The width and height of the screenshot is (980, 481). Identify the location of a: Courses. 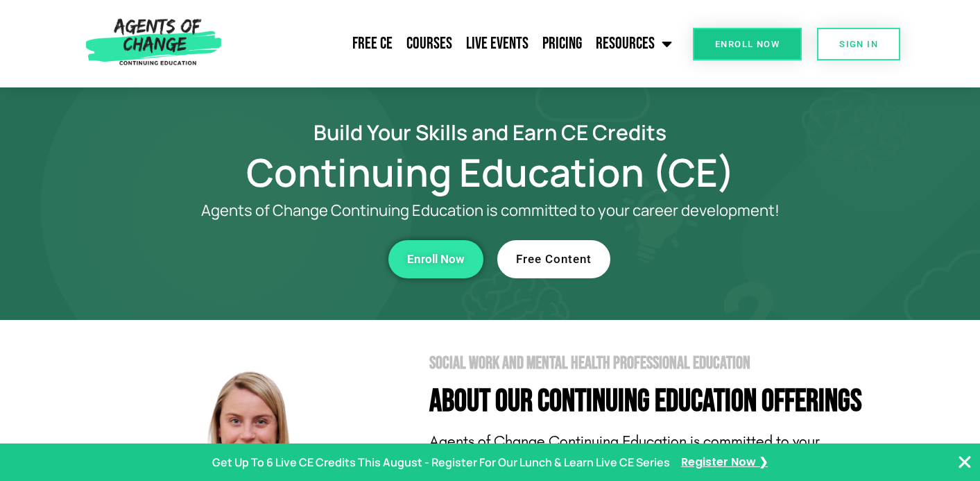
(430, 44).